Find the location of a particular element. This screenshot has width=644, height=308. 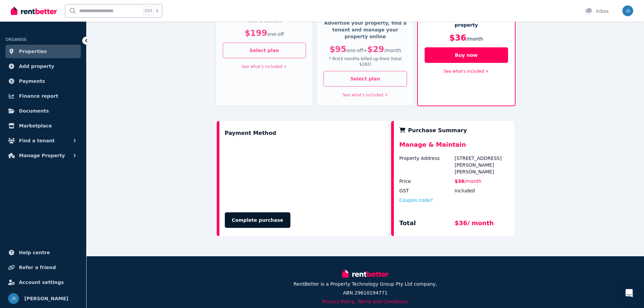

div: Inbox is located at coordinates (597, 11).